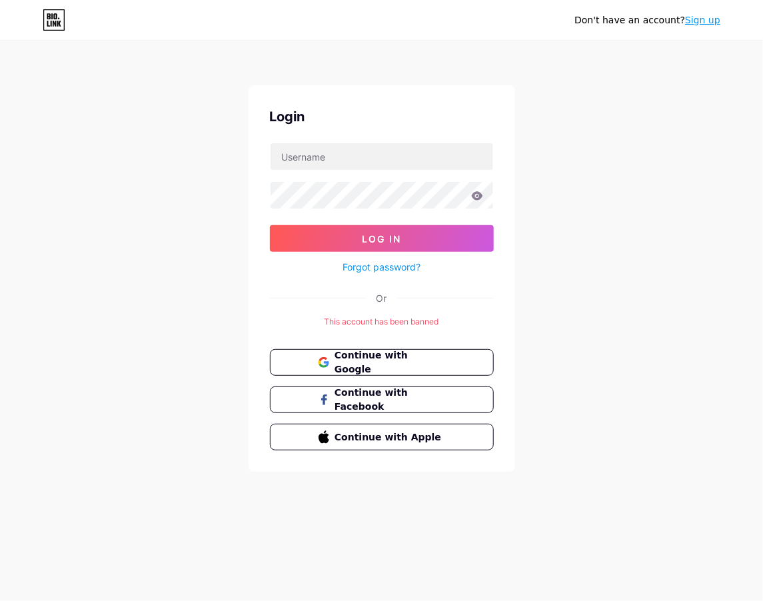  I want to click on button: Continue with Facebook, so click(382, 400).